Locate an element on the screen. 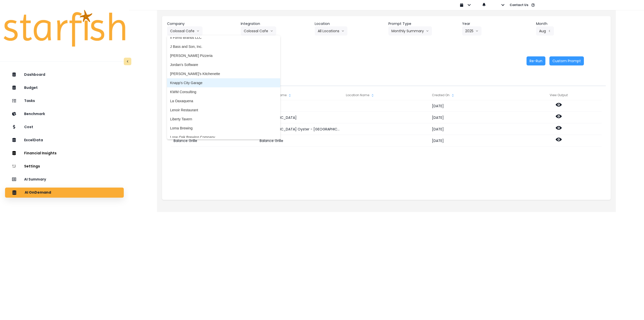  div: Location Name is located at coordinates (386, 95).